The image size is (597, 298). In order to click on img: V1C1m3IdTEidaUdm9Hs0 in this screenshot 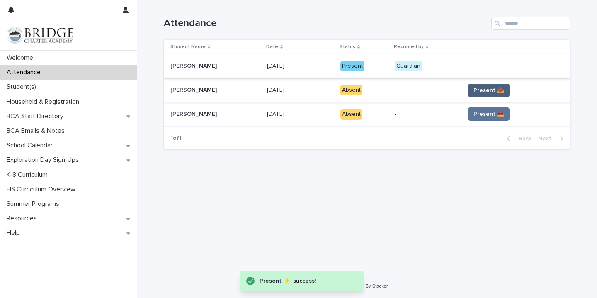, I will do `click(40, 35)`.